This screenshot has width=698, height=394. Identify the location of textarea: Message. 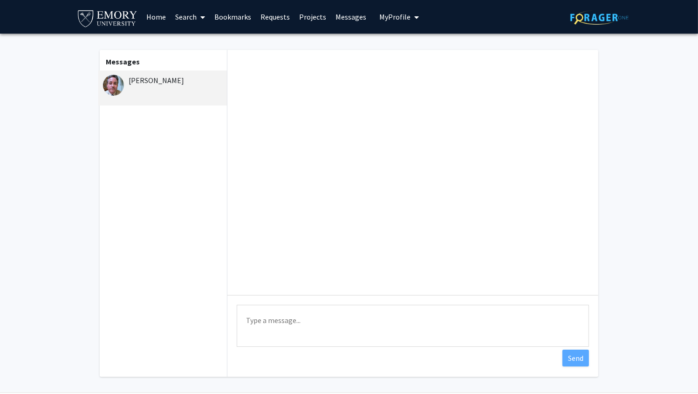
(413, 325).